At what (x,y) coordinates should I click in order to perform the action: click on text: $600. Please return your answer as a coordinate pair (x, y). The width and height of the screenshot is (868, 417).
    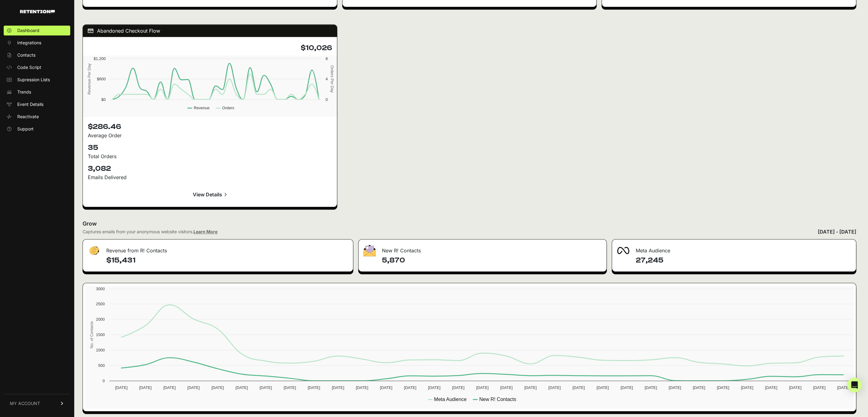
    Looking at the image, I should click on (102, 79).